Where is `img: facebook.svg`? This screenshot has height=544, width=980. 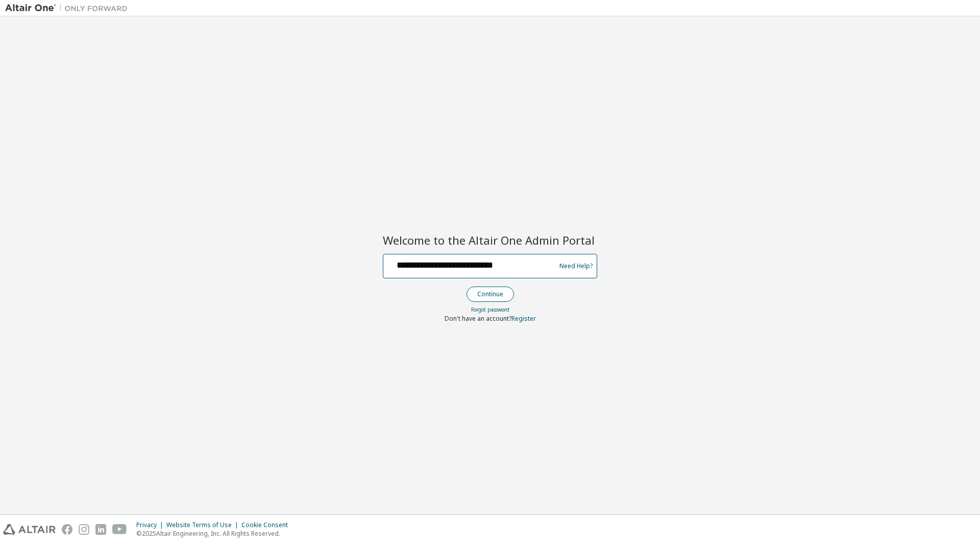
img: facebook.svg is located at coordinates (67, 529).